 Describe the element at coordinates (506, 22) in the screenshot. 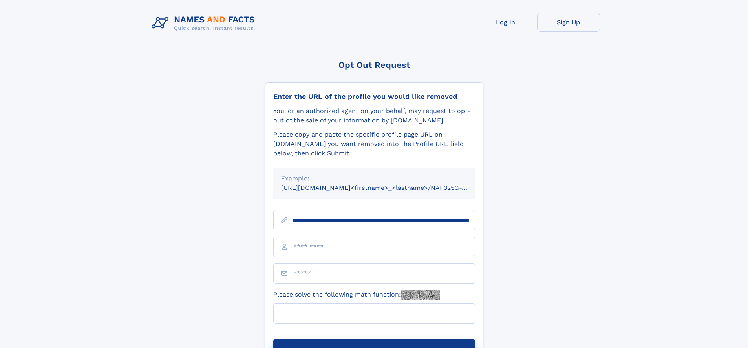

I see `a: Log In` at that location.